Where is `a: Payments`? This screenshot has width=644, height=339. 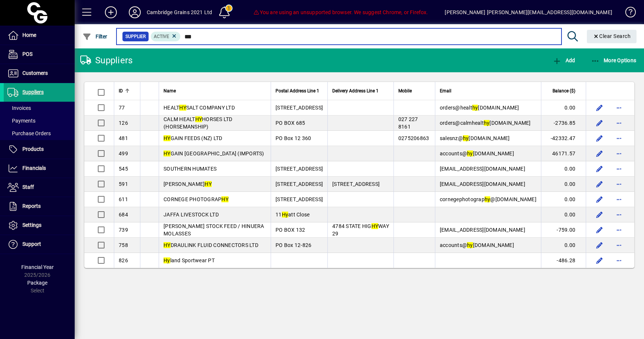
a: Payments is located at coordinates (39, 121).